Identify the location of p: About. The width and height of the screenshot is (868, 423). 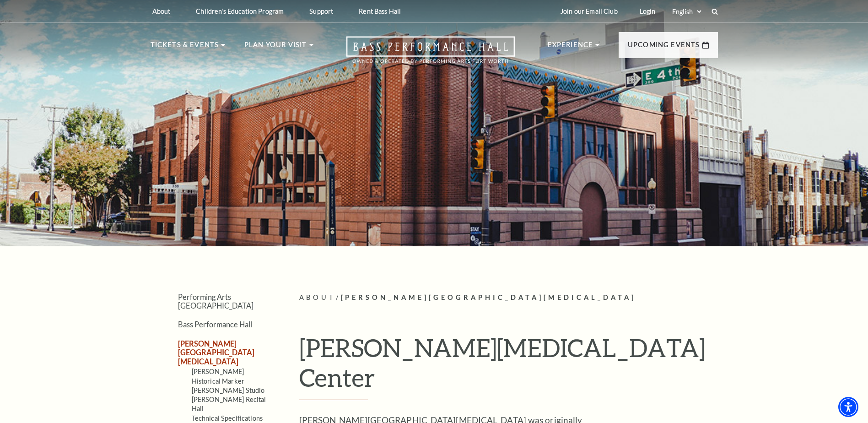
(162, 11).